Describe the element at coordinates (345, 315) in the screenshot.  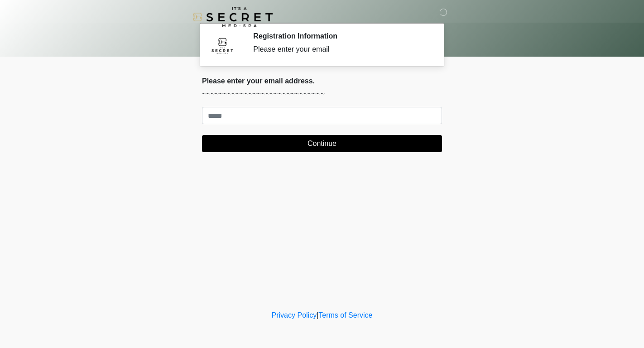
I see `a: Terms of Service` at that location.